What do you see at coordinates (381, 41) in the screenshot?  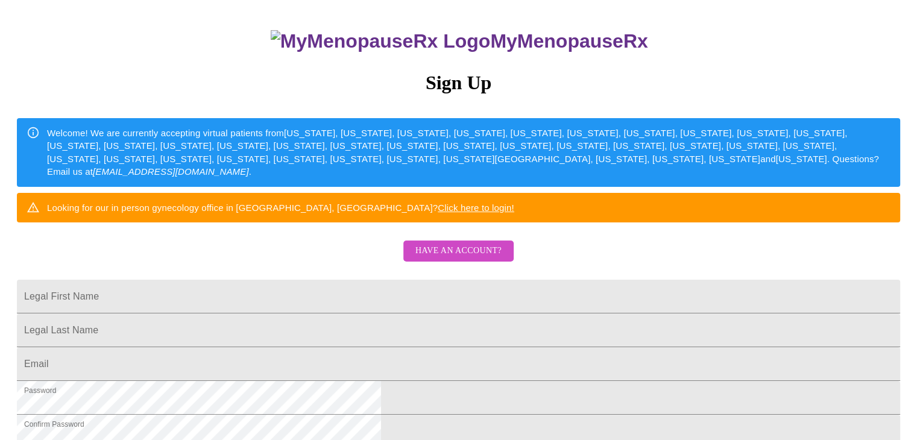 I see `img: MyMenopauseRx Logo` at bounding box center [381, 41].